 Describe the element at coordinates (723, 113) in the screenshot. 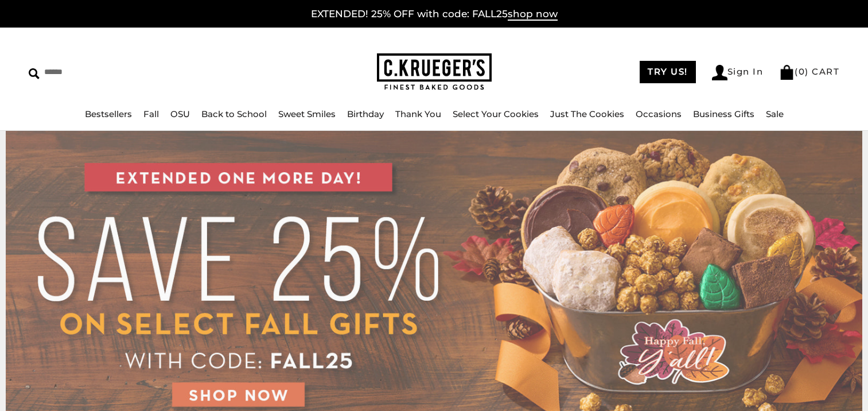

I see `a: Business Gifts` at that location.